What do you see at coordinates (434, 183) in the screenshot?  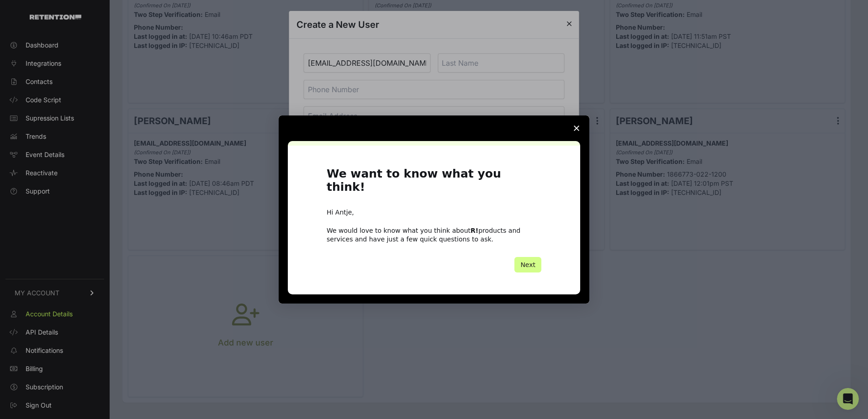 I see `h1: We want to know what you think!` at bounding box center [434, 183].